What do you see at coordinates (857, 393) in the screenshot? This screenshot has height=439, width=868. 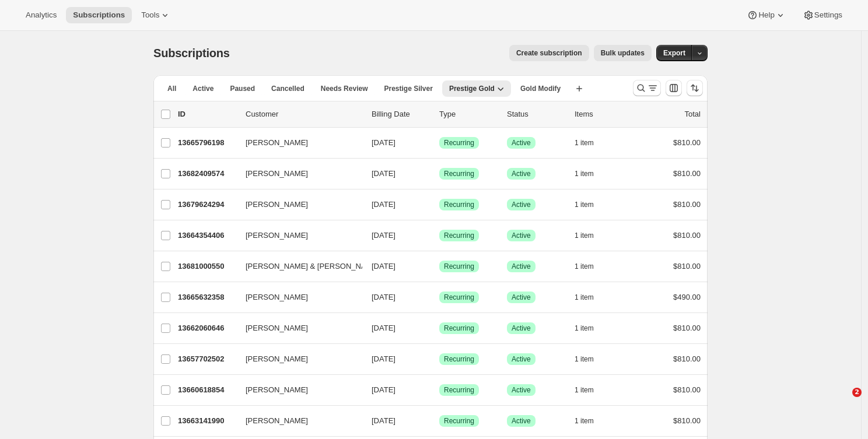 I see `span: 2` at bounding box center [857, 393].